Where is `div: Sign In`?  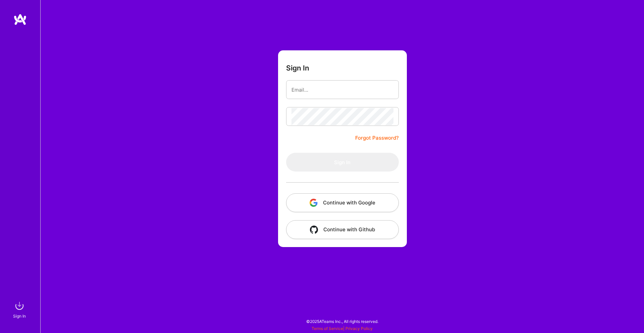
div: Sign In is located at coordinates (19, 316).